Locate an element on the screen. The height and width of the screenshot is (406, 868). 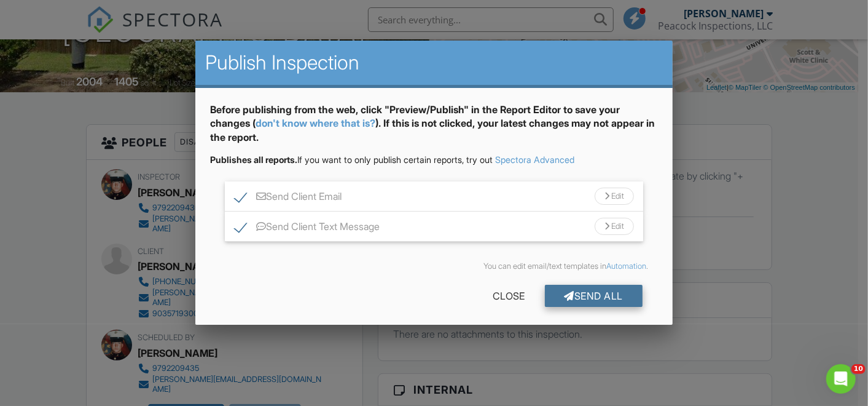
span: 10 is located at coordinates (858, 368).